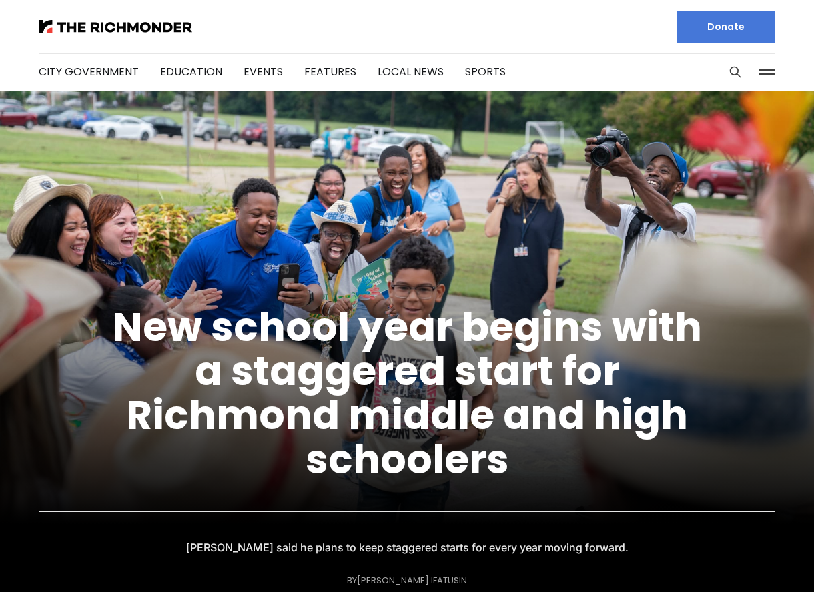 The image size is (814, 592). I want to click on a: Events, so click(263, 71).